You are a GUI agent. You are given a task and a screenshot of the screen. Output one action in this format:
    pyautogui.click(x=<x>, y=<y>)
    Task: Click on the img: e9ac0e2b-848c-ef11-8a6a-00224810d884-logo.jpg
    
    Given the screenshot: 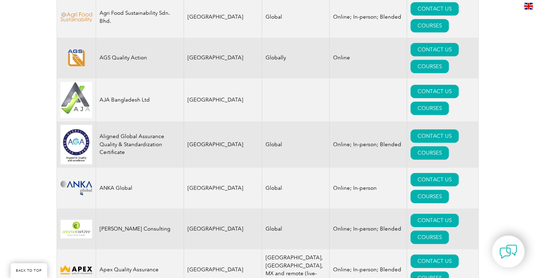 What is the action you would take?
    pyautogui.click(x=76, y=100)
    